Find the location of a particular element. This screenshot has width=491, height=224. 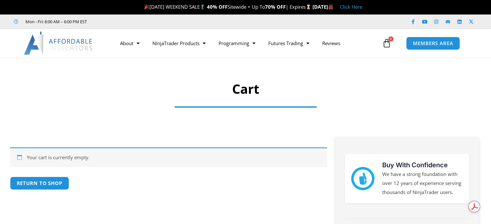

p: We have a strong foundation with over 12 years of experience serving thousands of NinjaTrader users. is located at coordinates (423, 184).